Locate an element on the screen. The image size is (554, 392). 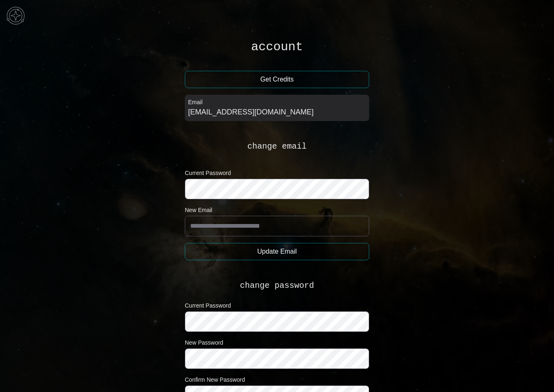
label: New Email is located at coordinates (277, 210).